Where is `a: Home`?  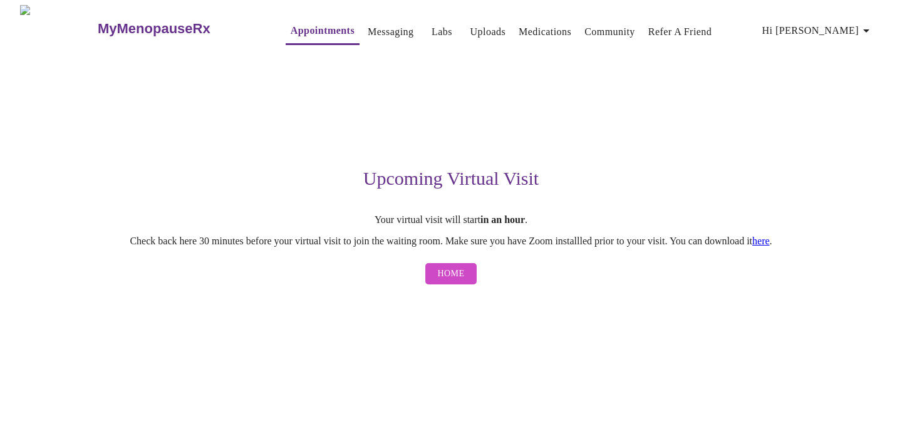
a: Home is located at coordinates (451, 274).